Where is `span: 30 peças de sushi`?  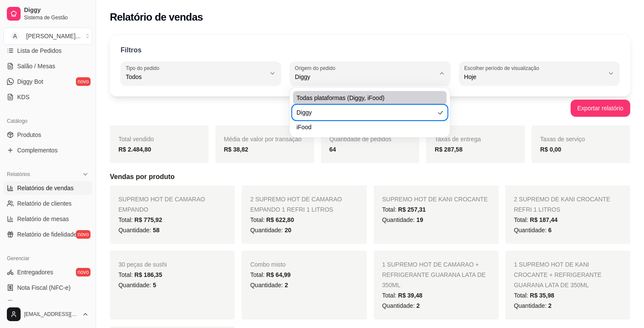
span: 30 peças de sushi is located at coordinates (143, 264).